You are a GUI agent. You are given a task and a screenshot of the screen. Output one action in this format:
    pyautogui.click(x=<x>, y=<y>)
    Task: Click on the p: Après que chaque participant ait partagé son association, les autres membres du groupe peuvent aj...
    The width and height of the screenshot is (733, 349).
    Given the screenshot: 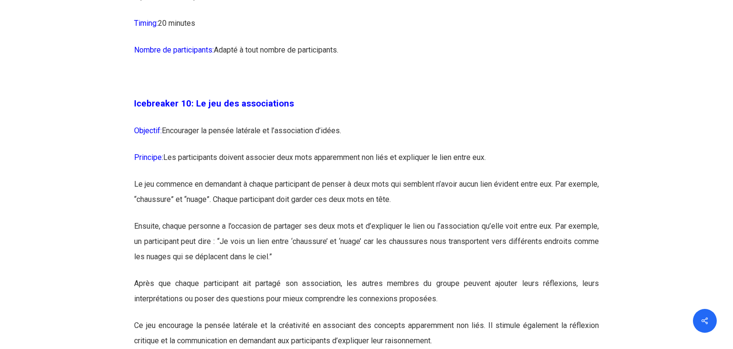 What is the action you would take?
    pyautogui.click(x=366, y=297)
    